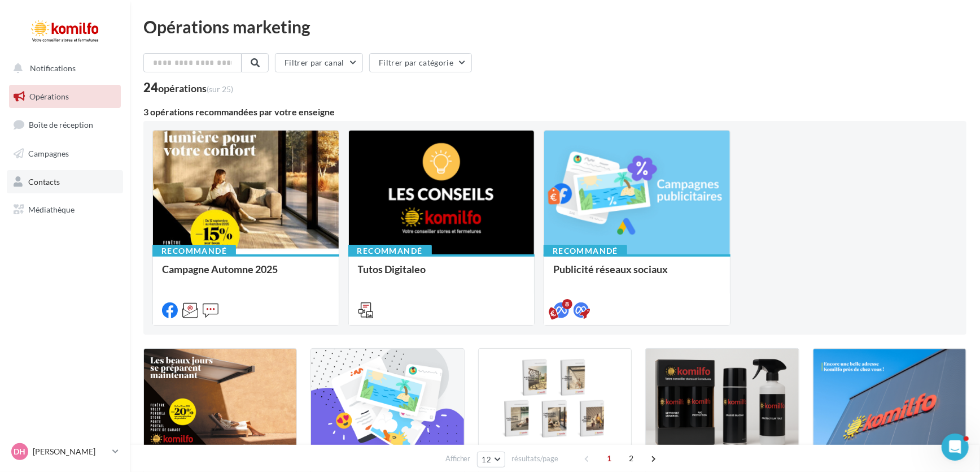  I want to click on span: DH, so click(20, 451).